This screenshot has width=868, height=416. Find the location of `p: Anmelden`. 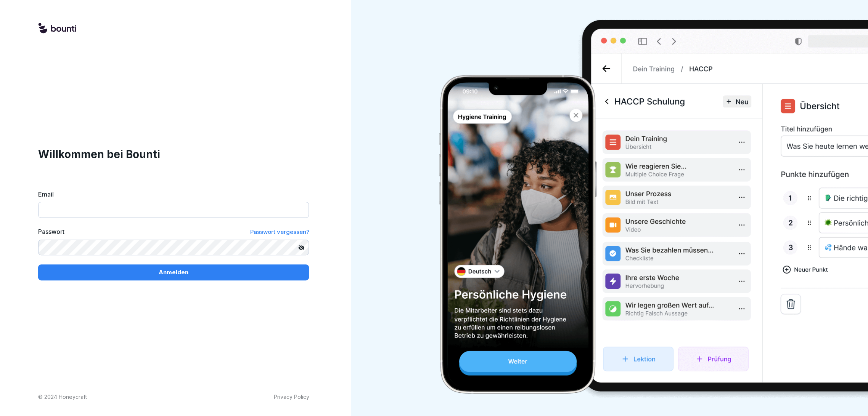

p: Anmelden is located at coordinates (173, 272).